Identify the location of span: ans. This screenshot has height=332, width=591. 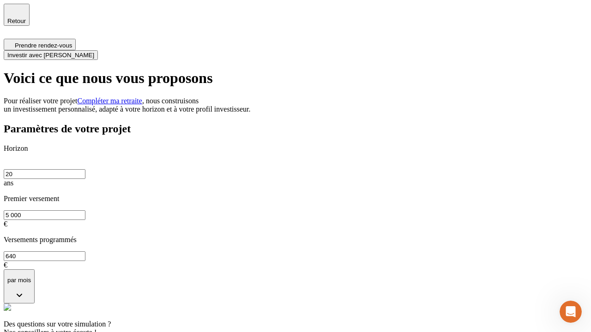
(8, 183).